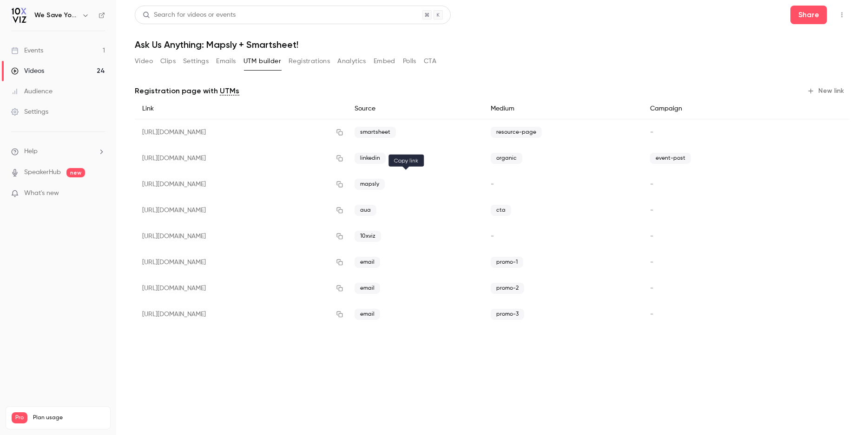  I want to click on span: aua, so click(365, 211).